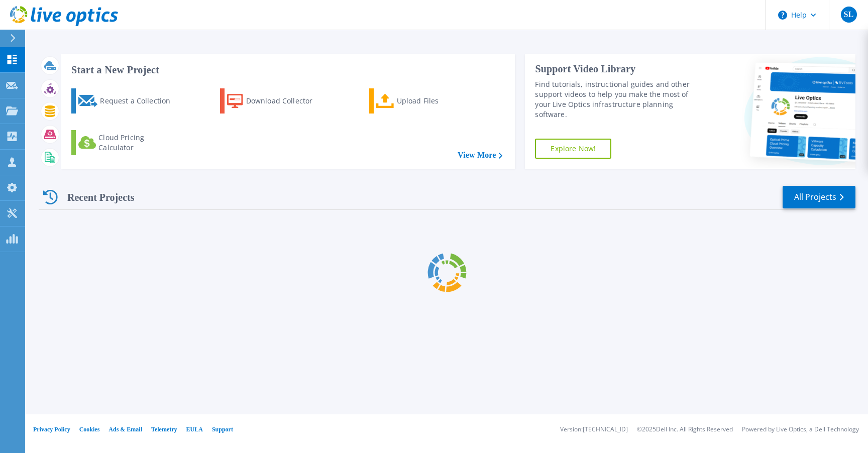 The image size is (868, 453). What do you see at coordinates (619, 69) in the screenshot?
I see `div: Support Video Library` at bounding box center [619, 69].